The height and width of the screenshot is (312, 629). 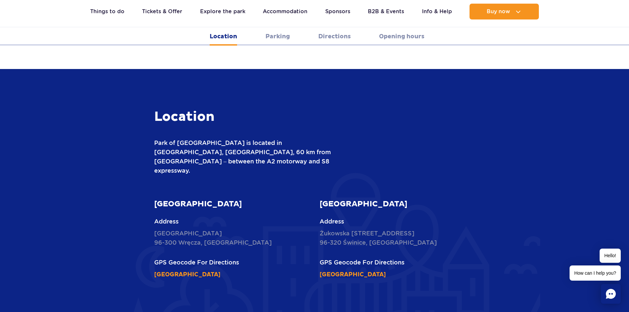 What do you see at coordinates (253, 117) in the screenshot?
I see `h3: Location` at bounding box center [253, 117].